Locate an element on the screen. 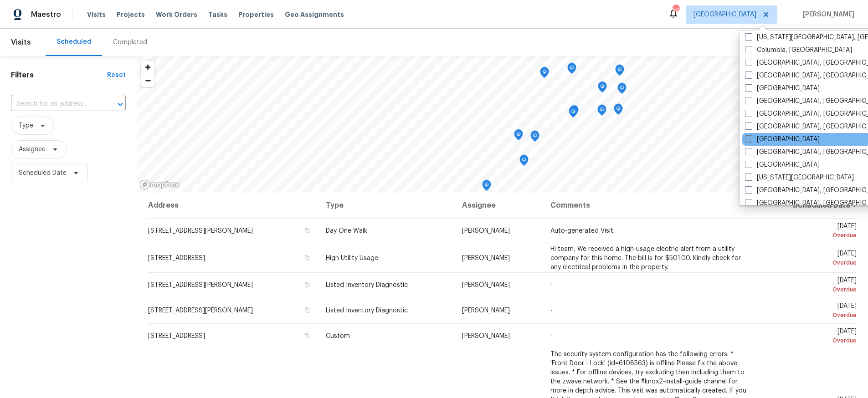  th: Assignee is located at coordinates (499, 205).